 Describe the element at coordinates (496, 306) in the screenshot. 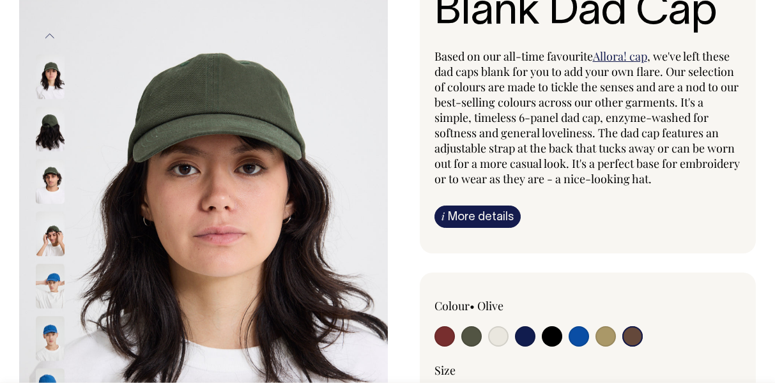

I see `div: Colour` at that location.